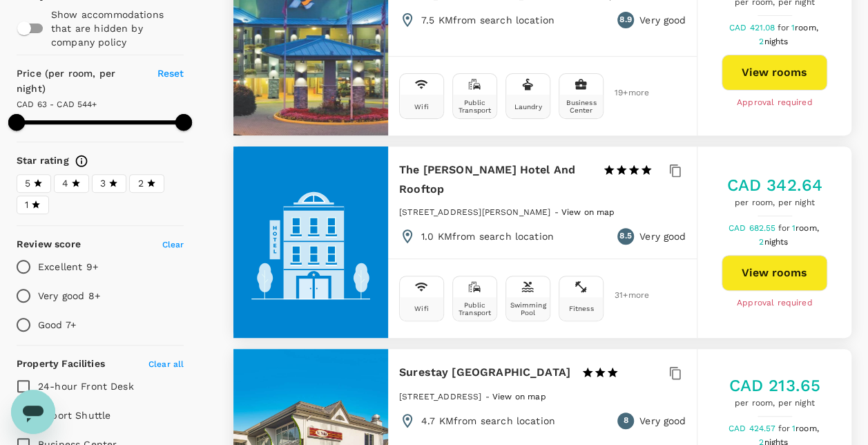 The height and width of the screenshot is (445, 868). What do you see at coordinates (56, 324) in the screenshot?
I see `p: Good 7+` at bounding box center [56, 324].